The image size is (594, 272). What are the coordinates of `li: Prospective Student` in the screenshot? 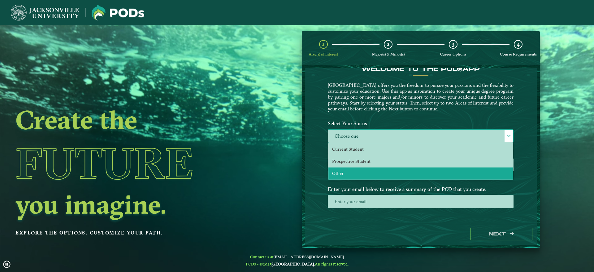 It's located at (421, 161).